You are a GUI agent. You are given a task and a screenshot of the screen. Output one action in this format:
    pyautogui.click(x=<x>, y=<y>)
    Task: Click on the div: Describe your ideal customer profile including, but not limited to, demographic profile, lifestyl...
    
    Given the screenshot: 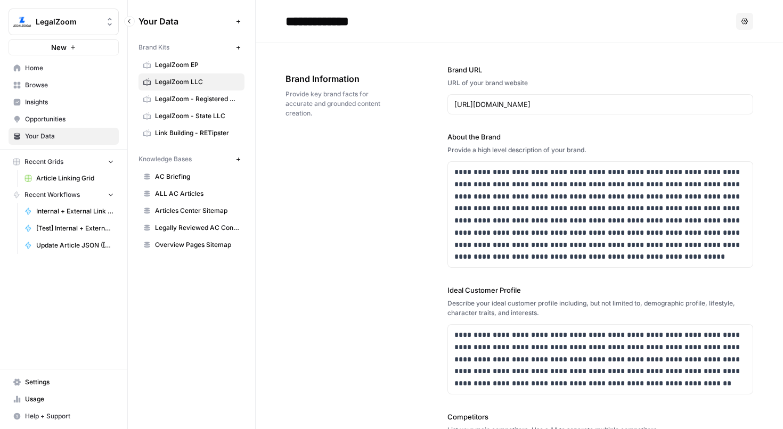 What is the action you would take?
    pyautogui.click(x=600, y=308)
    